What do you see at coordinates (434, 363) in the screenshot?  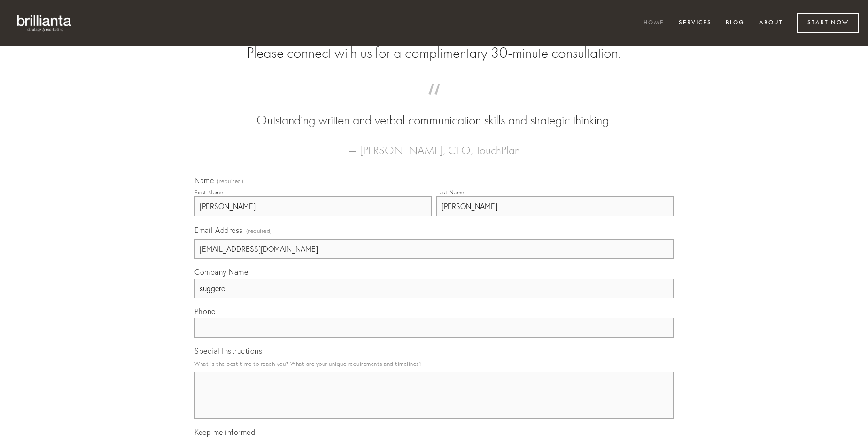 I see `p: What is the best time to reach you? What are your unique requirements and timelines?` at bounding box center [434, 363].